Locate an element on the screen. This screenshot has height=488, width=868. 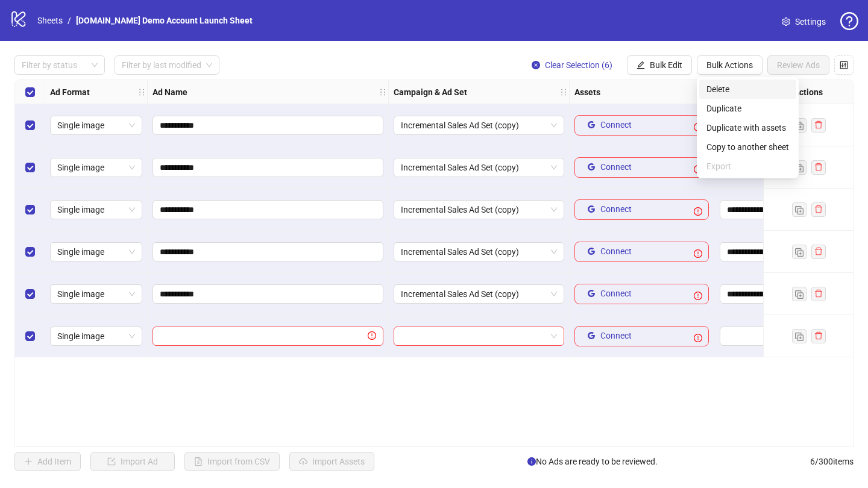
span: edit is located at coordinates (641, 65).